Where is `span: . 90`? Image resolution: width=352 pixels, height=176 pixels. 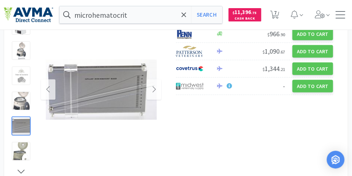
span: . 90 is located at coordinates (282, 34).